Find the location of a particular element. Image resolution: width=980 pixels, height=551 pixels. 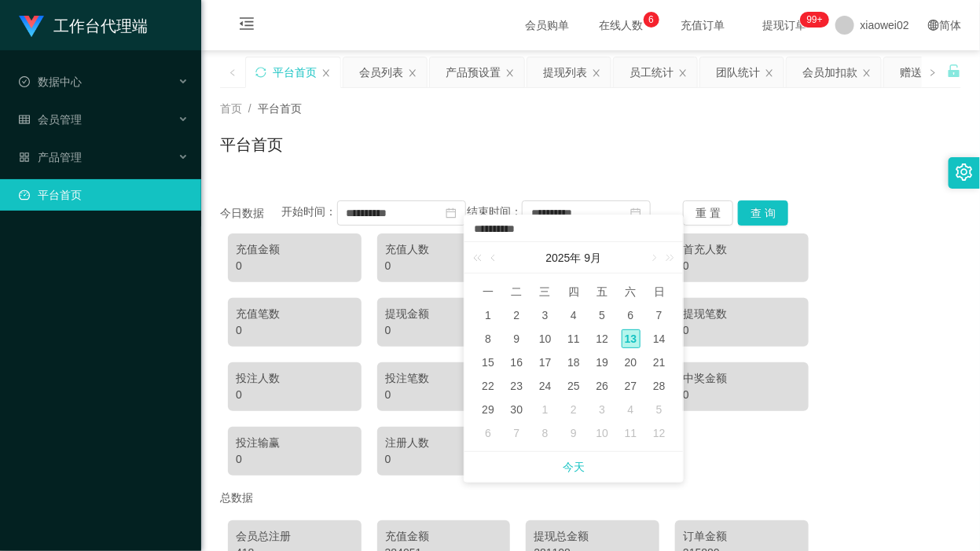

i: 图标: left is located at coordinates (232, 72).